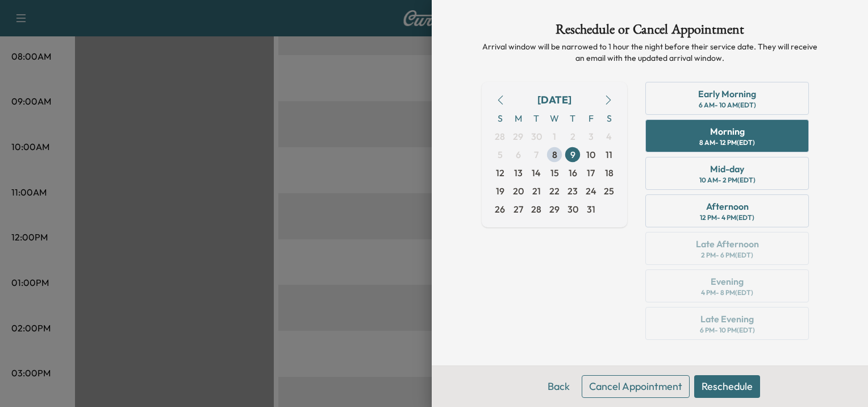 The height and width of the screenshot is (407, 868). I want to click on span: 2, so click(572, 137).